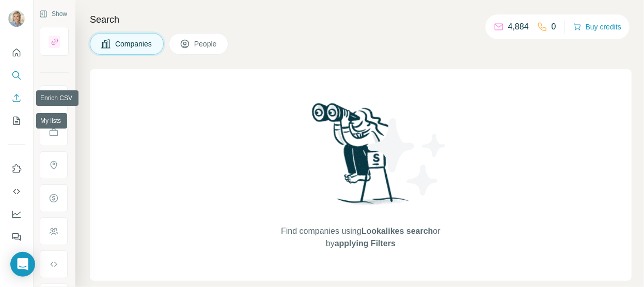  I want to click on button: Use Surfe API, so click(16, 192).